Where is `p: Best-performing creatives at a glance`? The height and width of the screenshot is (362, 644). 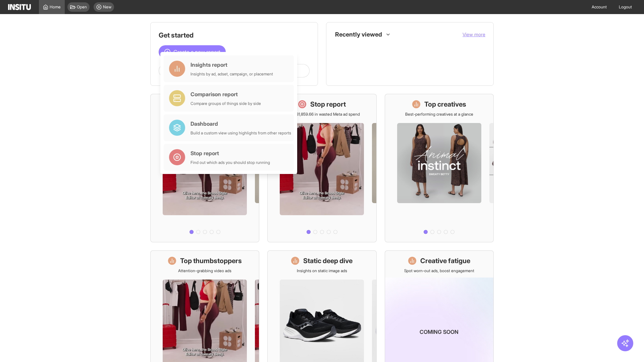 p: Best-performing creatives at a glance is located at coordinates (439, 114).